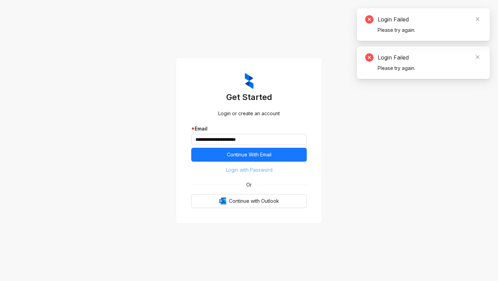  I want to click on h3: Get Started, so click(249, 97).